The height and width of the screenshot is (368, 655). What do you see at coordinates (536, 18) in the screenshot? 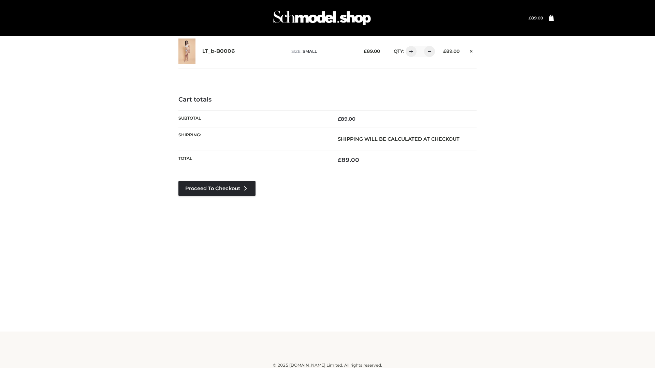
I see `a: £89.00` at bounding box center [536, 18].